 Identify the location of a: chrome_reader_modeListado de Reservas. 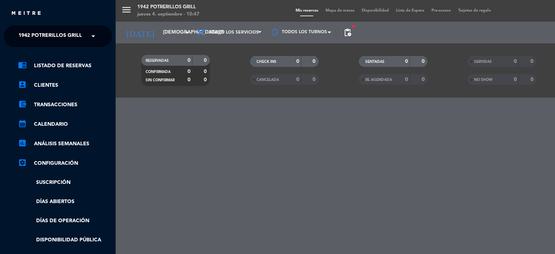
(65, 66).